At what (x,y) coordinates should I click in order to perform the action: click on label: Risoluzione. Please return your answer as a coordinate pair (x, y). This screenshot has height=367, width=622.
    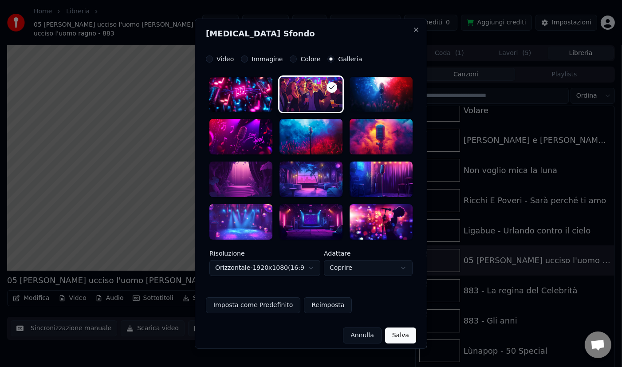
    Looking at the image, I should click on (265, 253).